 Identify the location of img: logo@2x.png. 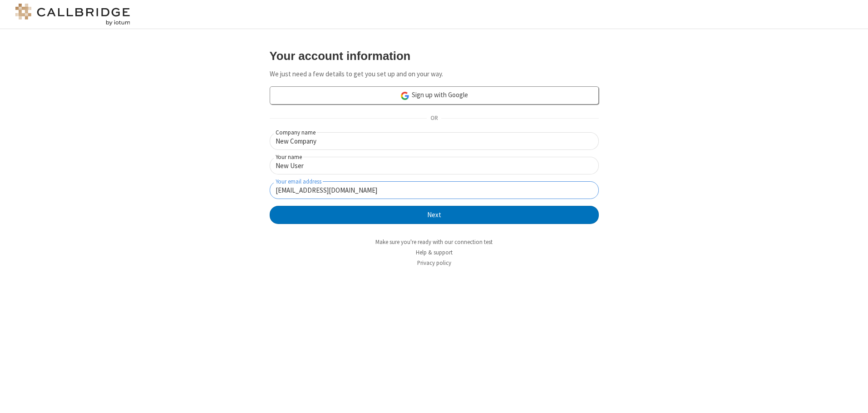
(72, 14).